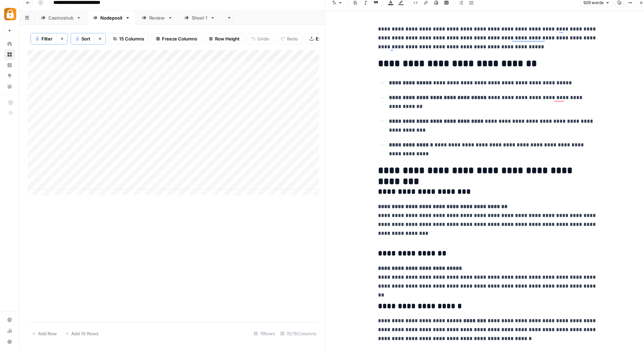  What do you see at coordinates (200, 18) in the screenshot?
I see `a: Sheet 1` at bounding box center [200, 18].